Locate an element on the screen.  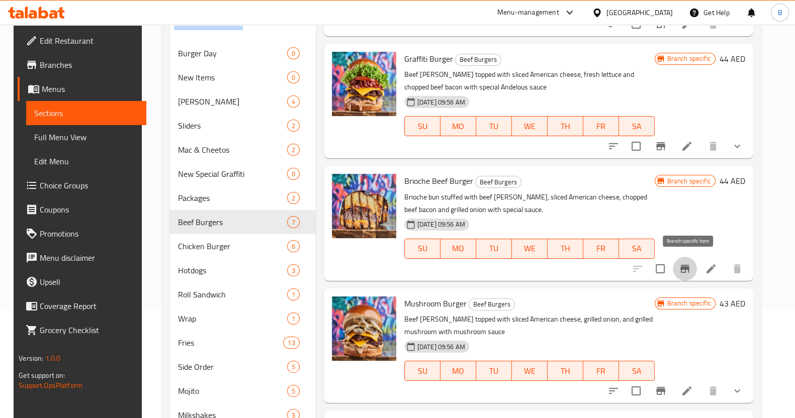
span: Select to update is located at coordinates (636, 146).